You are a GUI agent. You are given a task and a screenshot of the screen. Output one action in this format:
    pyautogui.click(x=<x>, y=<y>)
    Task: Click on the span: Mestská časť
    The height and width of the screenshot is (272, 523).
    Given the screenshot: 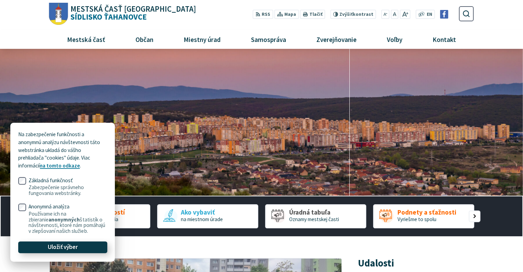 What is the action you would take?
    pyautogui.click(x=86, y=39)
    